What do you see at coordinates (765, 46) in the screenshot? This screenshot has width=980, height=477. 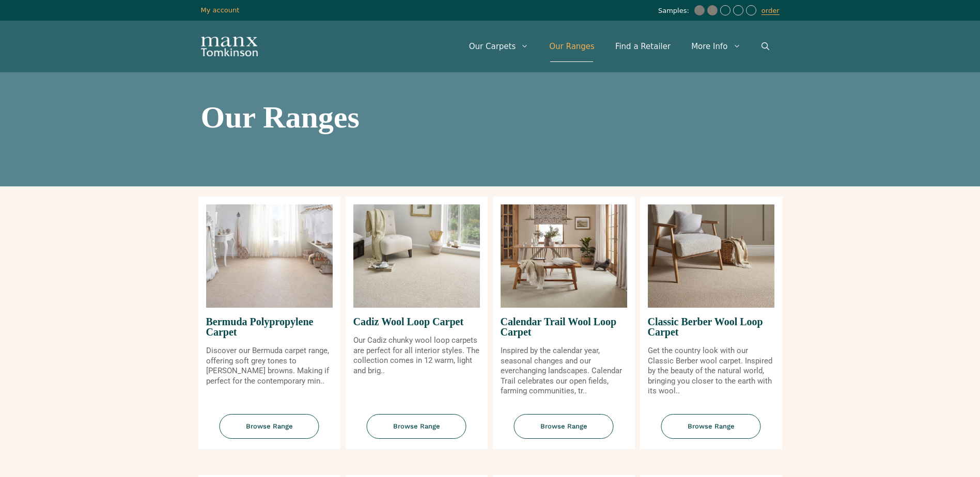 I see `a: Open Search Bar` at bounding box center [765, 46].